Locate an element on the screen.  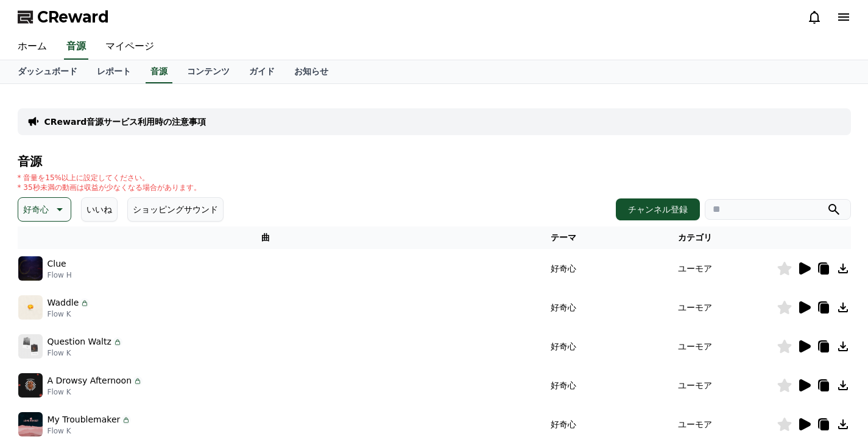
a: コンテンツ is located at coordinates (208, 72).